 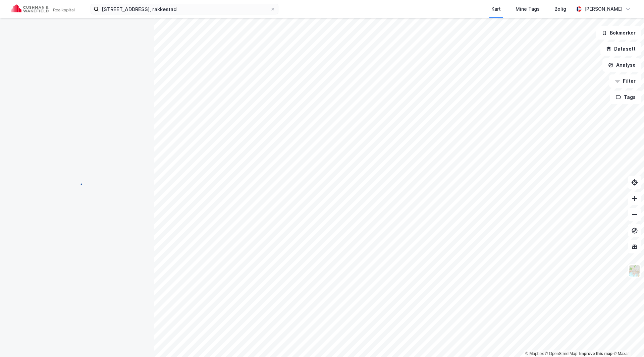 I want to click on button: Datasett, so click(x=621, y=49).